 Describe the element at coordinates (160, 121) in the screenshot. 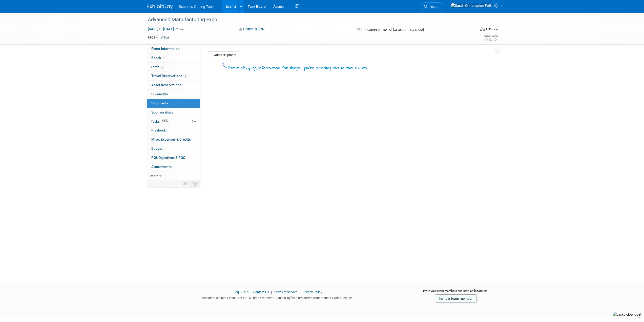

I see `span: Tasks` at that location.